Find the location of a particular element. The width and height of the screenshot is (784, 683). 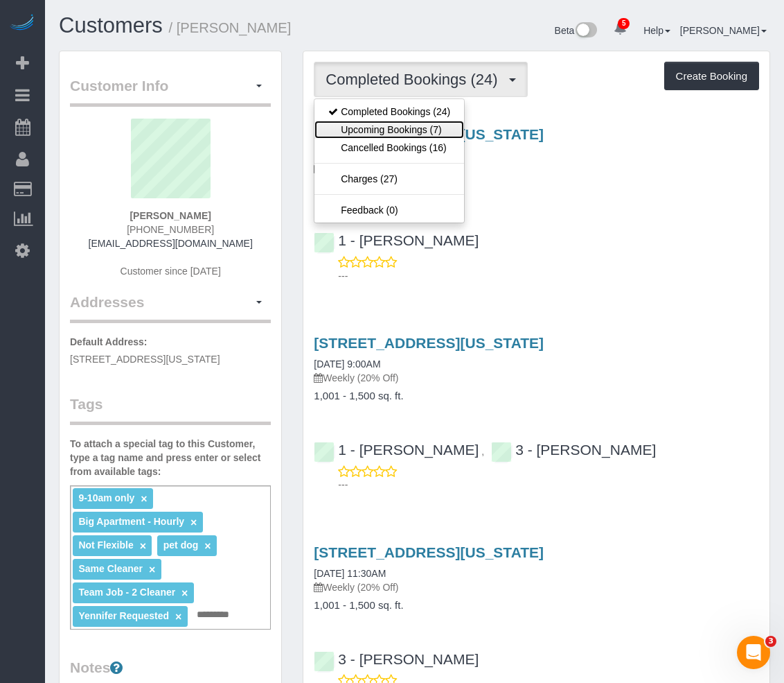

span: 5 is located at coordinates (624, 23).